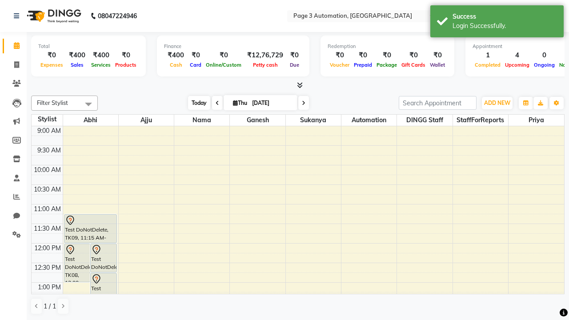  I want to click on span: Gift Cards, so click(413, 65).